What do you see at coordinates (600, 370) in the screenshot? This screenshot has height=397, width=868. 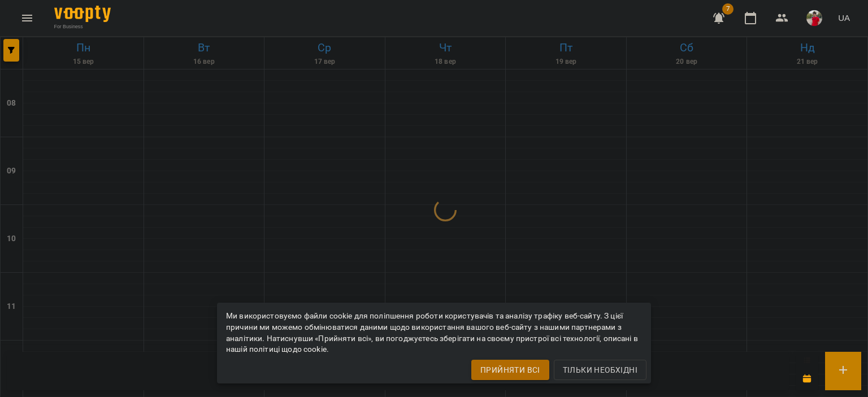 I see `span: Тільки необхідні` at bounding box center [600, 370].